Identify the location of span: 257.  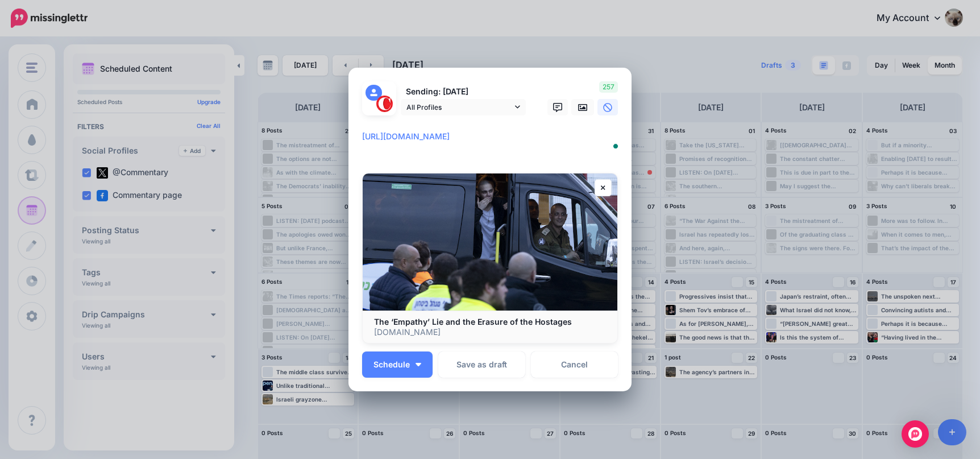
(608, 86).